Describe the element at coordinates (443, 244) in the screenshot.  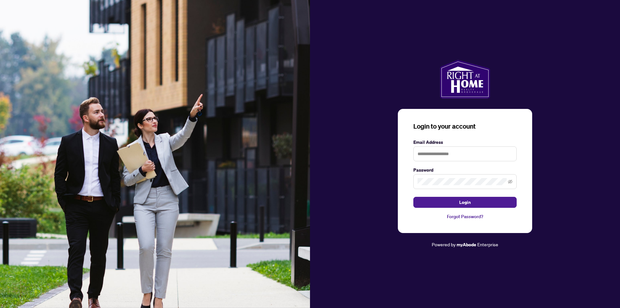
I see `span: Powered by` at that location.